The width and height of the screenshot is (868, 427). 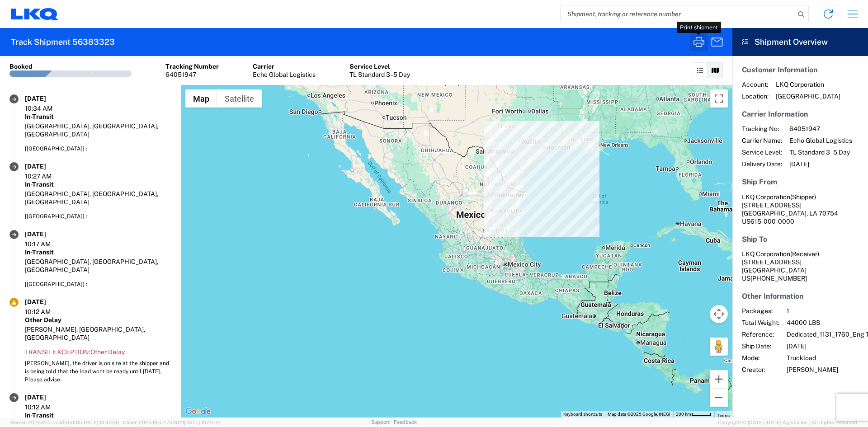 What do you see at coordinates (762, 129) in the screenshot?
I see `span: Tracking No:` at bounding box center [762, 129].